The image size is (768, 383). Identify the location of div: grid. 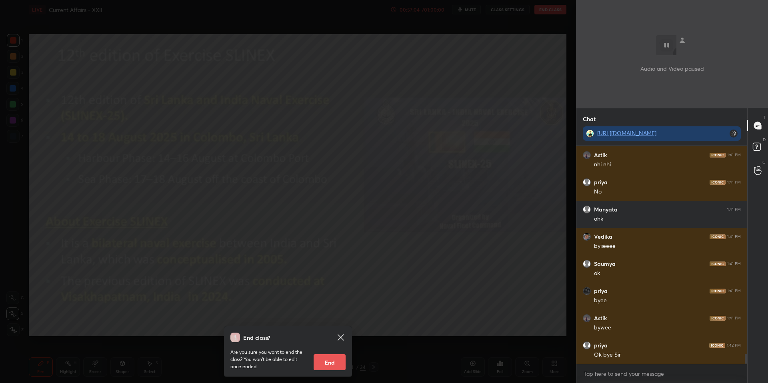
(662, 255).